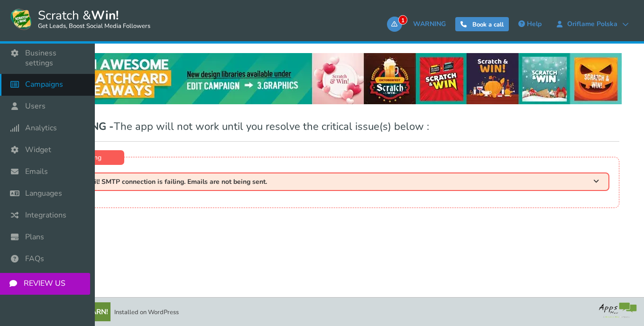 The height and width of the screenshot is (326, 644). What do you see at coordinates (80, 19) in the screenshot?
I see `a: Scratch &Win! Get Leads, Boost Social Media Followers` at bounding box center [80, 19].